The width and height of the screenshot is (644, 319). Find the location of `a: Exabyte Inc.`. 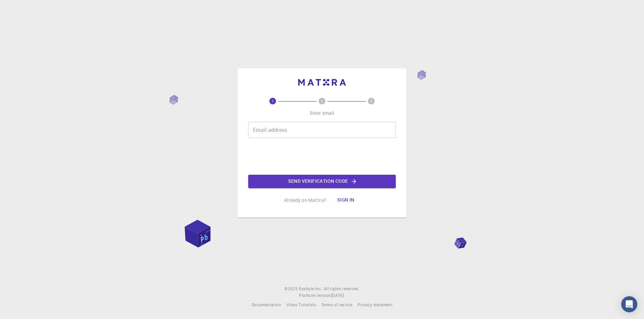

a: Exabyte Inc. is located at coordinates (310, 289).